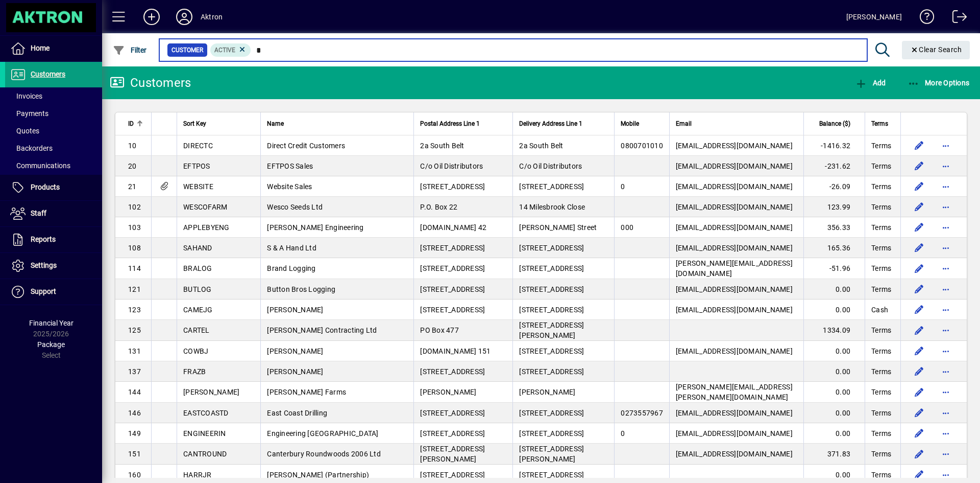  I want to click on button: Filter, so click(129, 50).